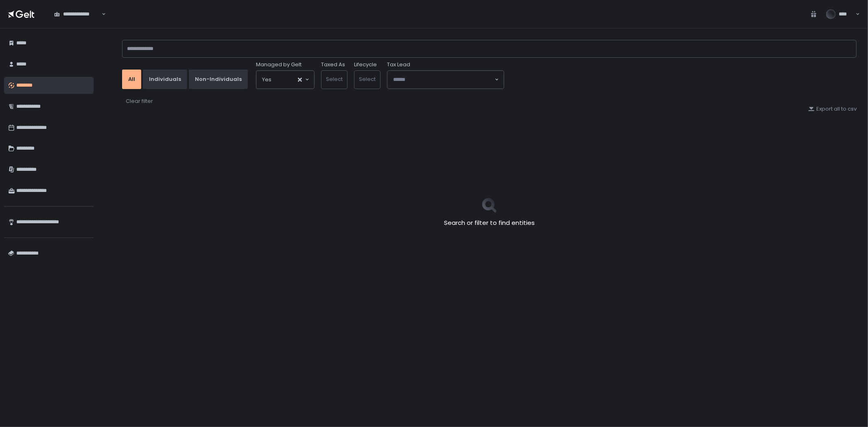  I want to click on div: All, so click(132, 79).